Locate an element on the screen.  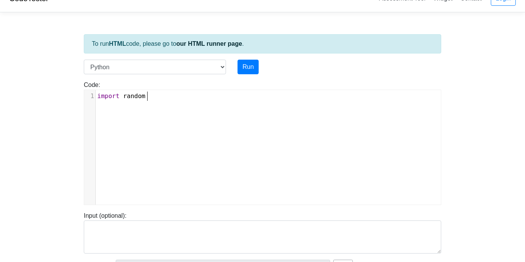
div: Code: is located at coordinates (263, 143).